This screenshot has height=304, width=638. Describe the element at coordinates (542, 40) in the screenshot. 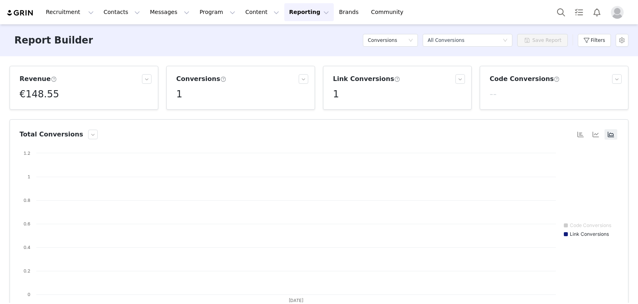

I see `button: Save Report` at that location.